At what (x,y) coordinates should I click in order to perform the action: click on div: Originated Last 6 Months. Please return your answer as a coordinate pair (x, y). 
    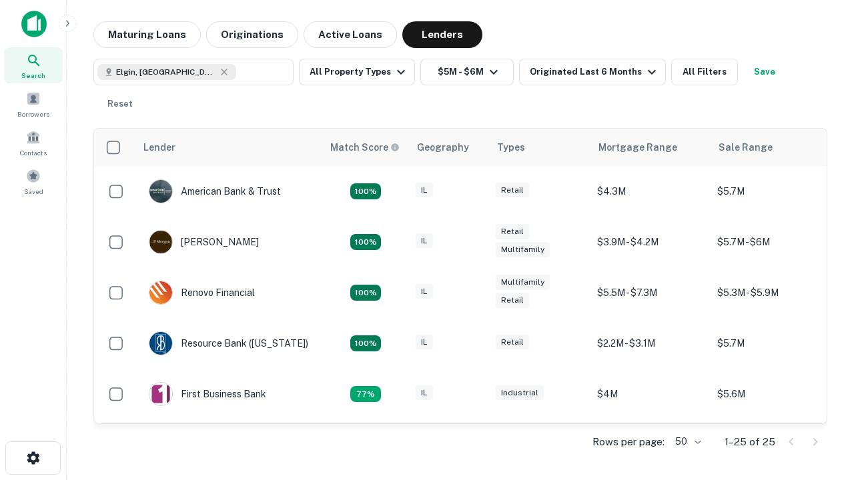
    Looking at the image, I should click on (594, 72).